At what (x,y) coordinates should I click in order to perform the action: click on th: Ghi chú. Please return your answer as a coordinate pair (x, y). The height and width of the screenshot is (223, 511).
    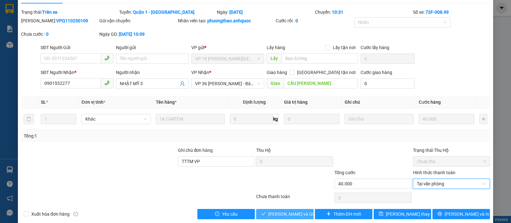
    Looking at the image, I should click on (379, 102).